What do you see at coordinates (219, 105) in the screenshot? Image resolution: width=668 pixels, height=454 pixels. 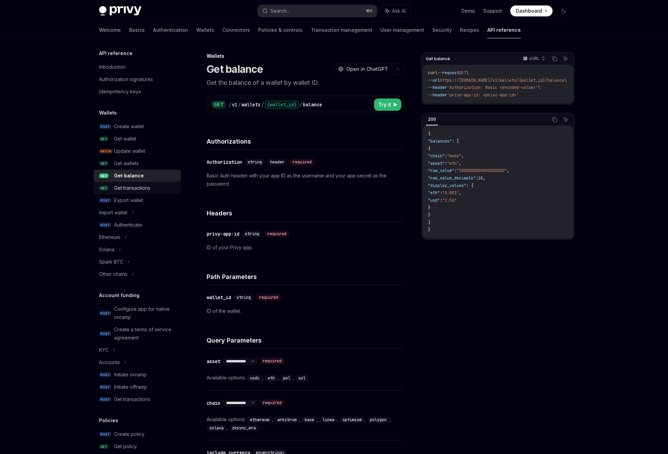 I see `div: GET` at bounding box center [219, 105].